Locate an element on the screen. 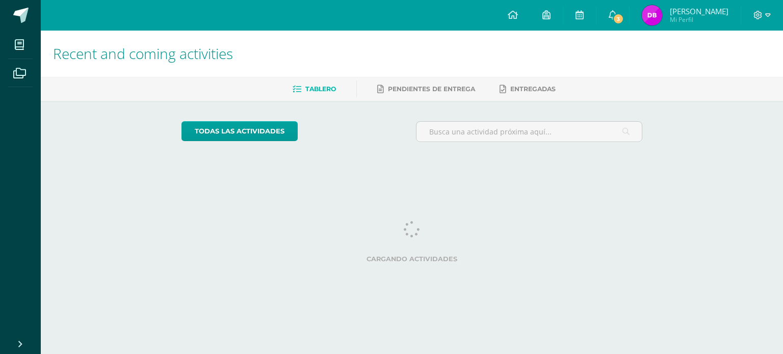  a: Entregadas is located at coordinates (527, 89).